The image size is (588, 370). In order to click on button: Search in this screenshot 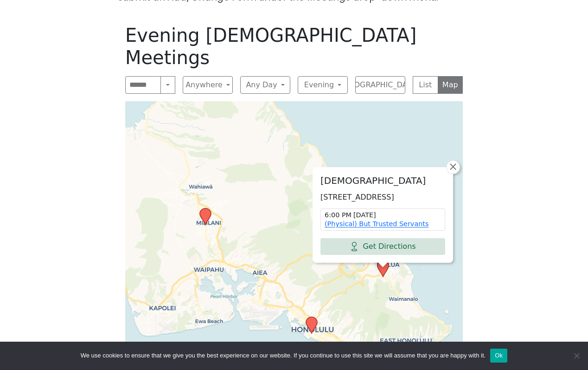, I will do `click(168, 85)`.